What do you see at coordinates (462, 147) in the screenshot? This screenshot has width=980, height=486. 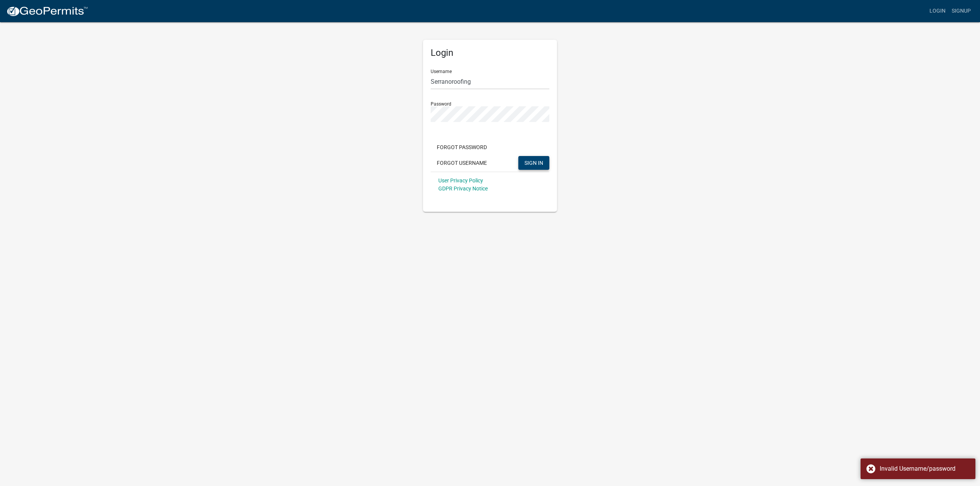 I see `button: Forgot Password` at bounding box center [462, 147].